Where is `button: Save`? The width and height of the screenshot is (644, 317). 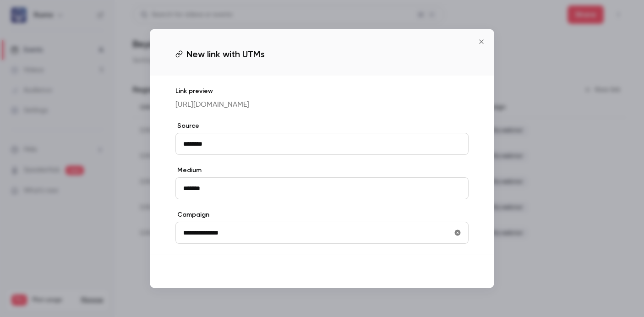 button: Save is located at coordinates (452, 272).